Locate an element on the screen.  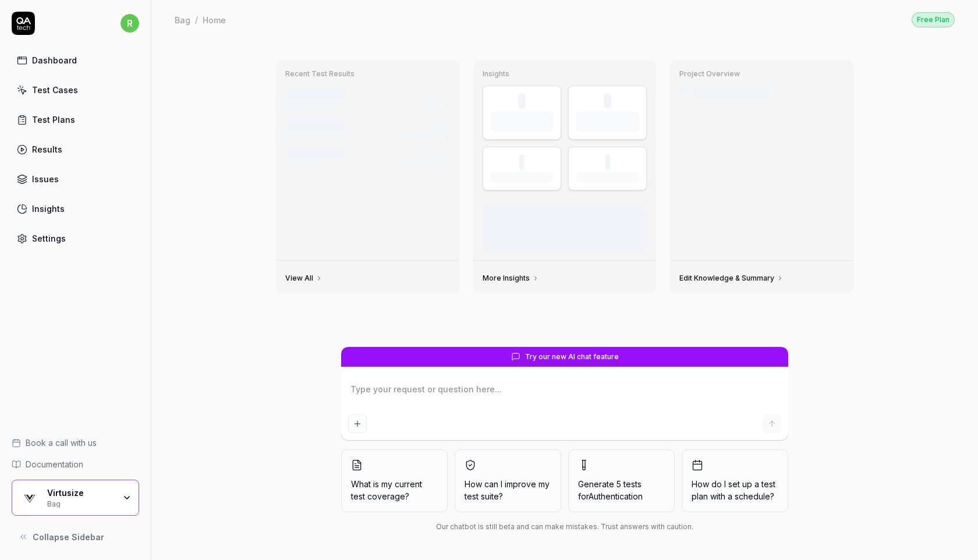
div: Our chatbot is still beta and can make mistakes. Trust answers with caution. is located at coordinates (565, 527).